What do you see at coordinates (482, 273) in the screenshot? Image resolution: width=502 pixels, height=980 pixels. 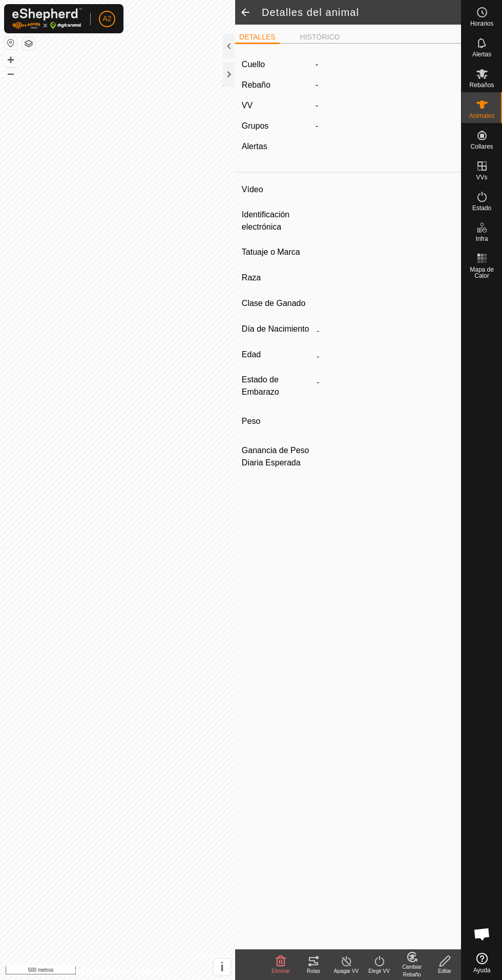 I see `font: Mapa de Calor` at bounding box center [482, 273].